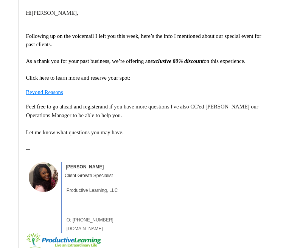  What do you see at coordinates (225, 61) in the screenshot?
I see `span: on this experience.` at bounding box center [225, 61].